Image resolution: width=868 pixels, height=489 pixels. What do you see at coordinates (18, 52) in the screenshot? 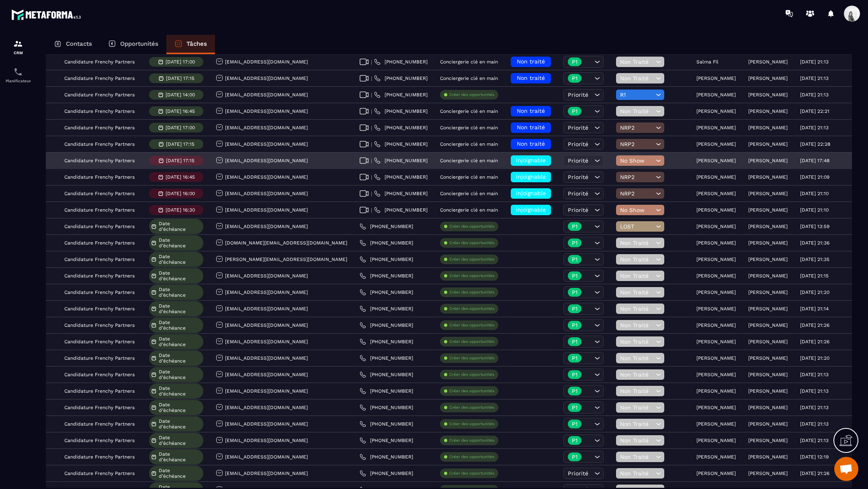
I see `p: CRM` at bounding box center [18, 52].